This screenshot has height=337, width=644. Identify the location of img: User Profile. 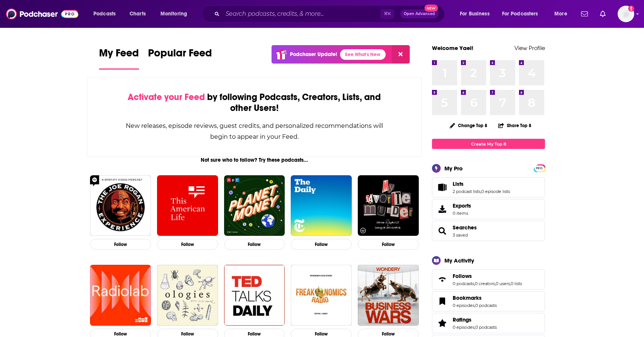
(626, 14).